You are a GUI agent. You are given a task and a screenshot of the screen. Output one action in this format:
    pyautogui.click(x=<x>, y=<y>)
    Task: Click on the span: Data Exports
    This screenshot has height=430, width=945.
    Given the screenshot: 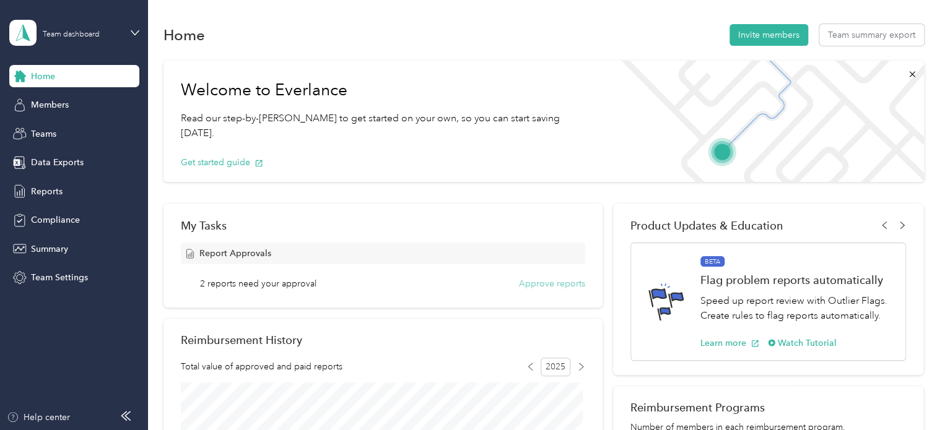 What is the action you would take?
    pyautogui.click(x=57, y=162)
    